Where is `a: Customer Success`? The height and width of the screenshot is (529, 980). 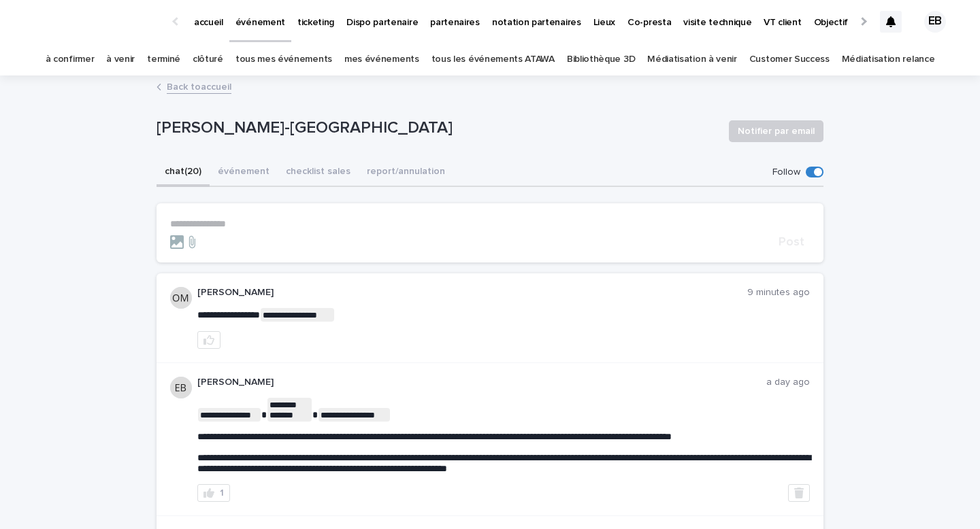
a: Customer Success is located at coordinates (790, 59).